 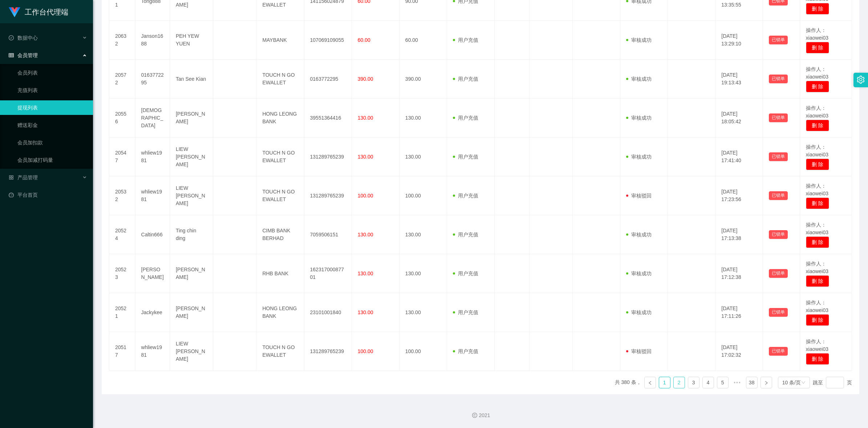 What do you see at coordinates (11, 38) in the screenshot?
I see `i: 图标: check-circle-o` at bounding box center [11, 38].